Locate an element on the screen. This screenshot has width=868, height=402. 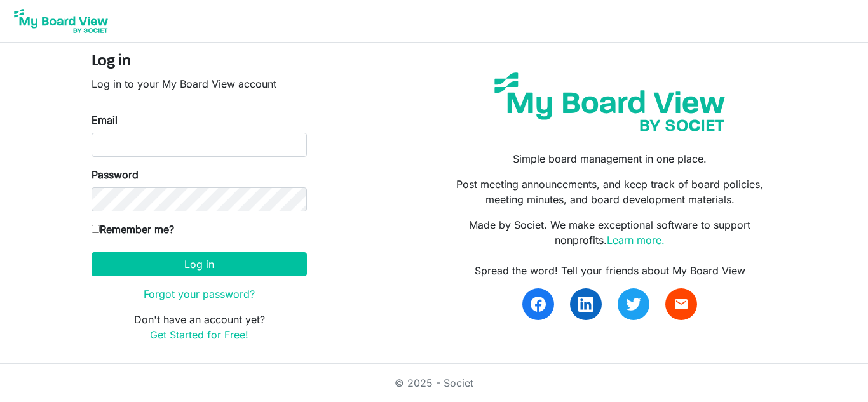
p: Log in to your My Board View account is located at coordinates (199, 84).